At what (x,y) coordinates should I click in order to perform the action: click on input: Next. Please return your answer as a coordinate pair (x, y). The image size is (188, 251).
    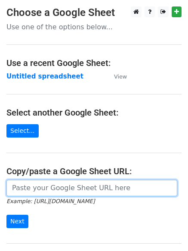
    Looking at the image, I should click on (17, 221).